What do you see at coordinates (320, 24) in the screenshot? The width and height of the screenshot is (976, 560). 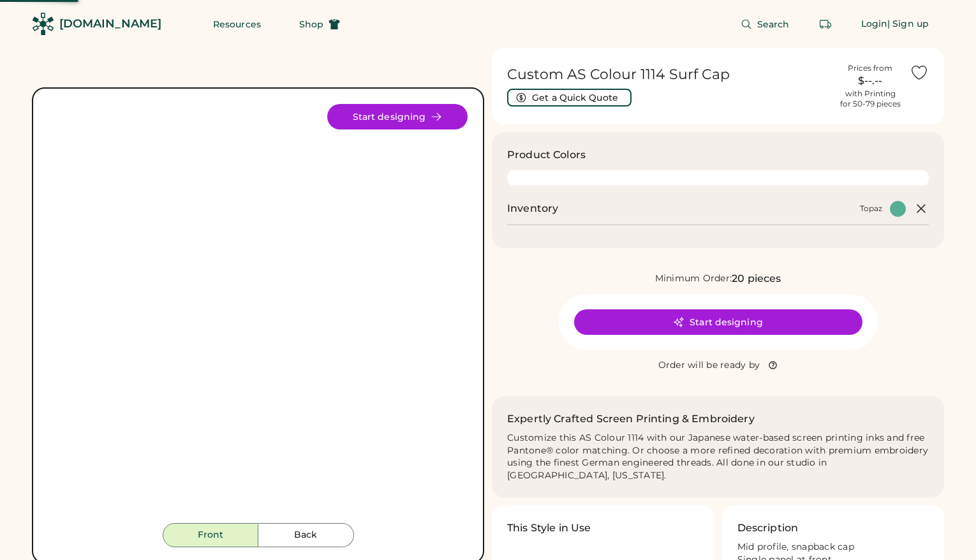 I see `button: Shop` at bounding box center [320, 24].